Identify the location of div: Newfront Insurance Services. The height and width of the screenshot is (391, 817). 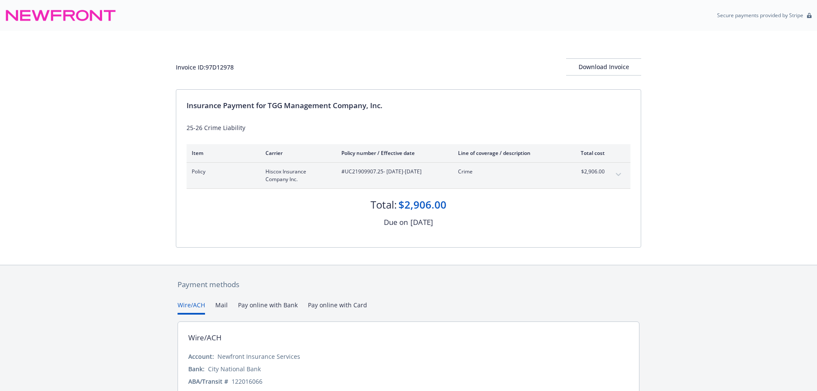
(259, 356).